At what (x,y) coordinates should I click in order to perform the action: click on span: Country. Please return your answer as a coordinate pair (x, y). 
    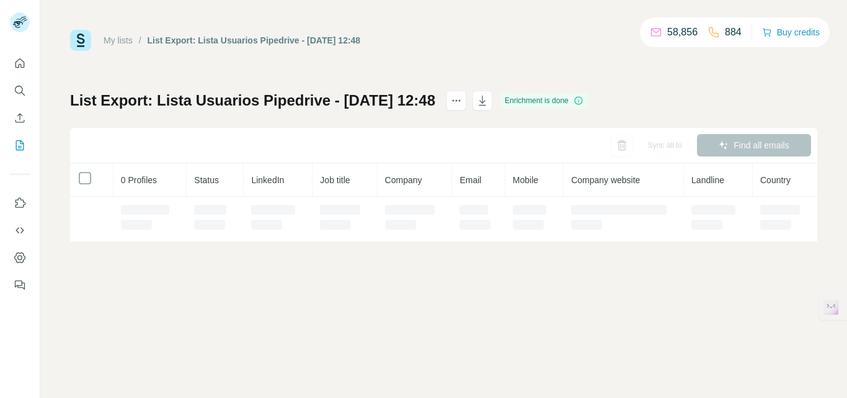
    Looking at the image, I should click on (775, 180).